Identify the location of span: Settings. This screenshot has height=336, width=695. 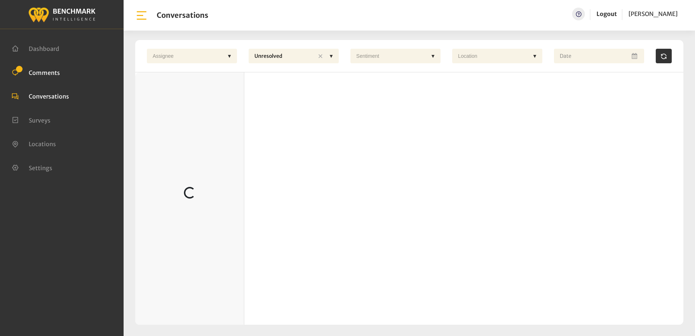
(40, 168).